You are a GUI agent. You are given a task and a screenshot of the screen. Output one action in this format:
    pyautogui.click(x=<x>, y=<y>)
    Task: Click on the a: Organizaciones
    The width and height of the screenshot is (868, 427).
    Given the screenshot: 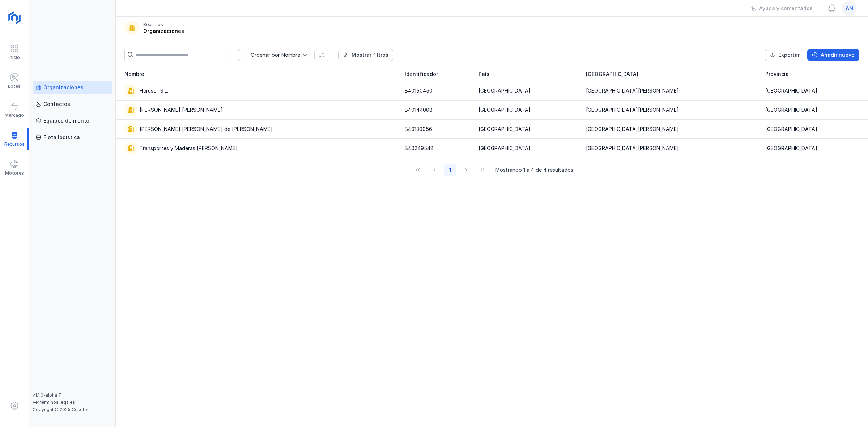 What is the action you would take?
    pyautogui.click(x=72, y=87)
    